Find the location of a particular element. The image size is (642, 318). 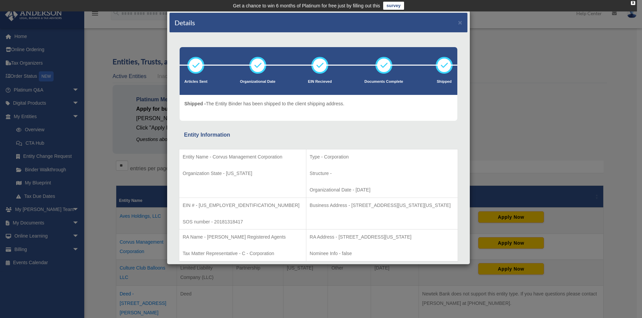

p: Entity Name - Corvus Management Corporation is located at coordinates (242, 157).